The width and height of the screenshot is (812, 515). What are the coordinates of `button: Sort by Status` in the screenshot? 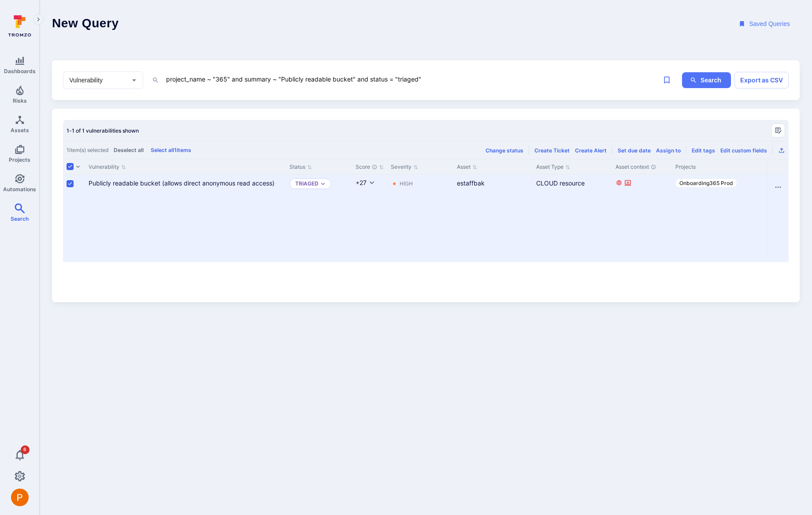 It's located at (301, 167).